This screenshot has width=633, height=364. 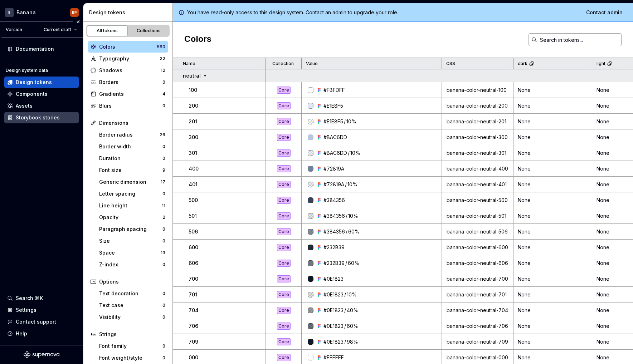 I want to click on a: Colors560, so click(x=127, y=47).